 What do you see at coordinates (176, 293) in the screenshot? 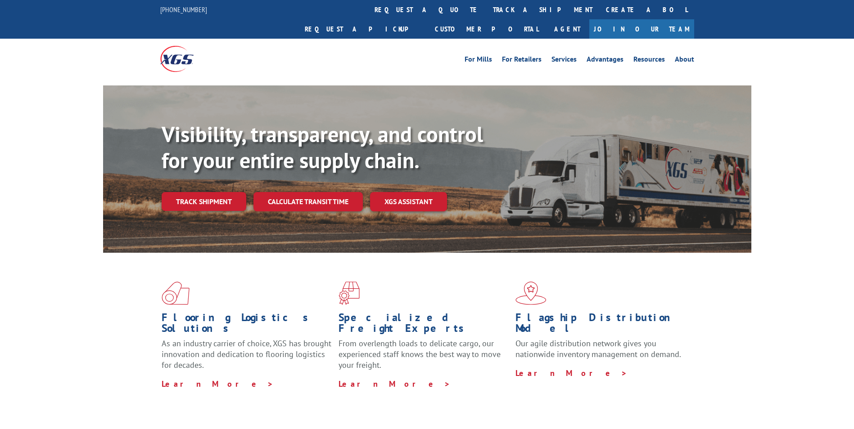
I see `img: xgs-icon-total-supply-chain-intelligence-red` at bounding box center [176, 293].